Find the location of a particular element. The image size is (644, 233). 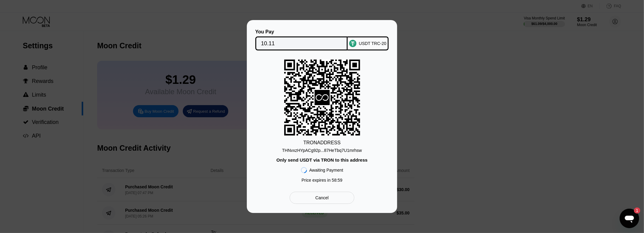

div: You PayUSDT TRC-20 is located at coordinates (321, 40).